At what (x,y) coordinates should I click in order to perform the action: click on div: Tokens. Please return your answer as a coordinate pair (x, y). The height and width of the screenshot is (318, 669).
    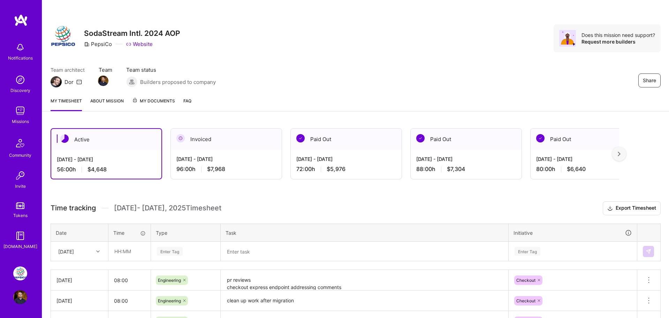
    Looking at the image, I should click on (20, 215).